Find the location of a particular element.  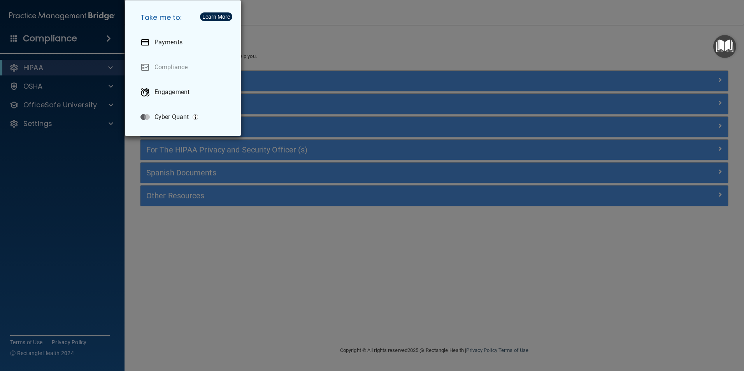

p: Payments is located at coordinates (168, 42).